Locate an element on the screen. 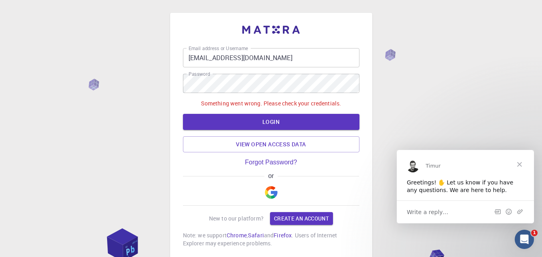  p: Something went wrong. Please check your credentials. is located at coordinates (271, 104).